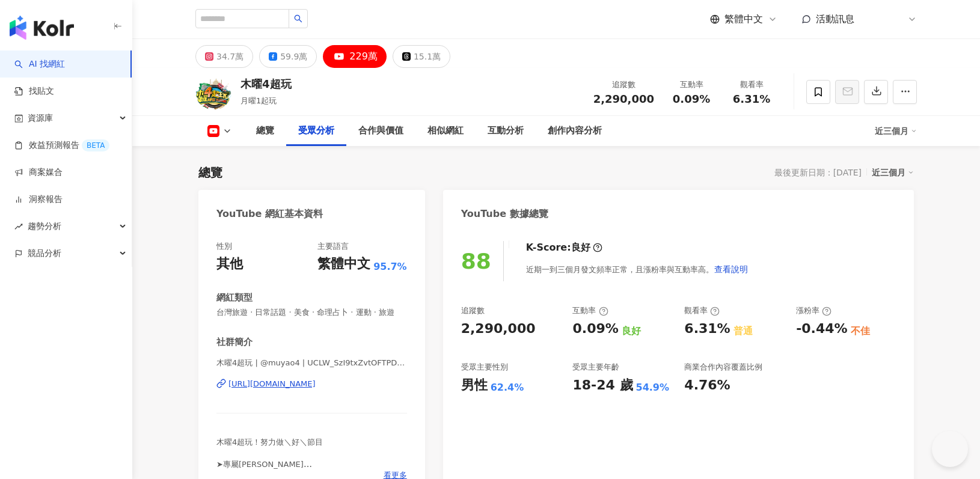  What do you see at coordinates (707, 328) in the screenshot?
I see `div: 6.31%` at bounding box center [707, 328].